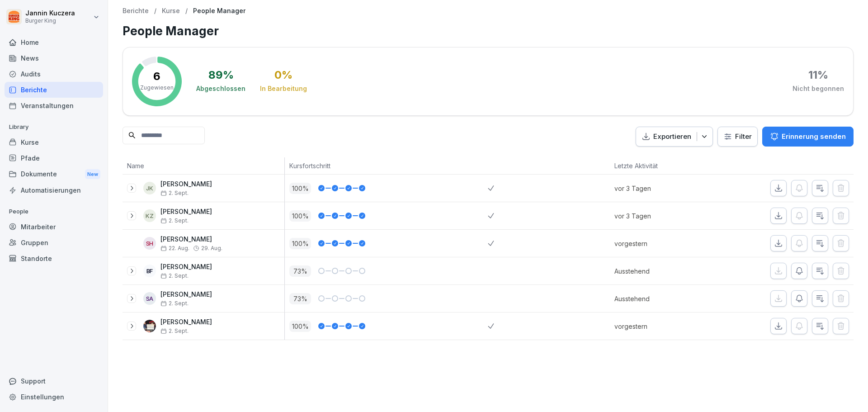 The width and height of the screenshot is (868, 412). What do you see at coordinates (219, 11) in the screenshot?
I see `p: People Manager` at bounding box center [219, 11].